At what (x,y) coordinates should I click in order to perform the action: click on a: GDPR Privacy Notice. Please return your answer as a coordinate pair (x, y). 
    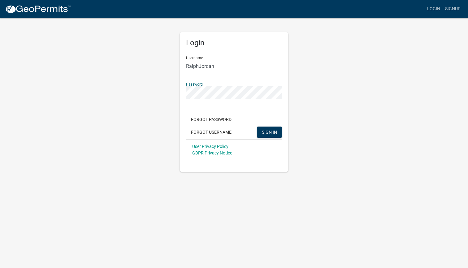
    Looking at the image, I should click on (212, 153).